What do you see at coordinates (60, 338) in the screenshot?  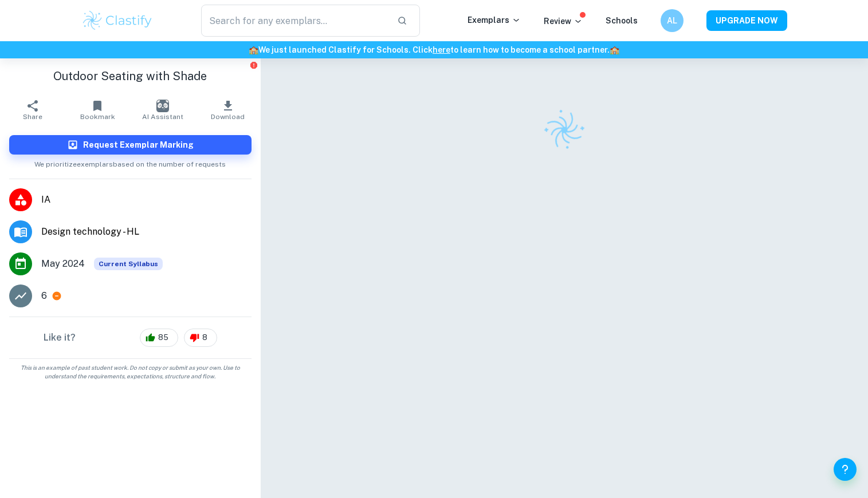 I see `h6: Like it?` at bounding box center [60, 338].